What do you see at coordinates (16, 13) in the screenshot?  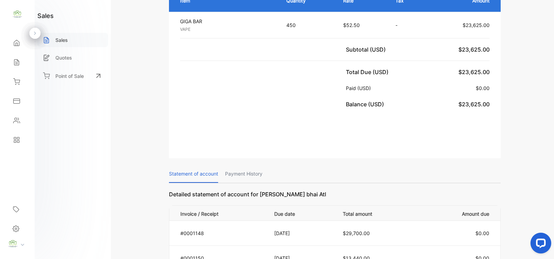 I see `button: Open LiveChat chat widget` at bounding box center [16, 13].